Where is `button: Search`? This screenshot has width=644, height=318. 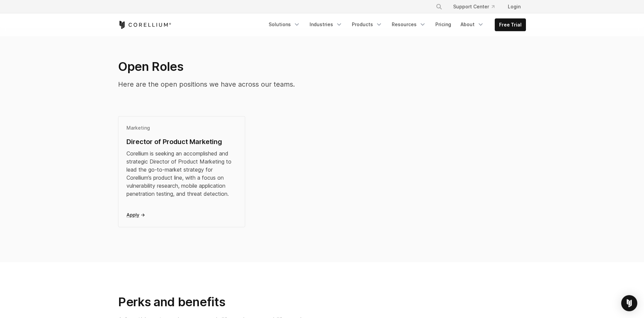
button: Search is located at coordinates (439, 7).